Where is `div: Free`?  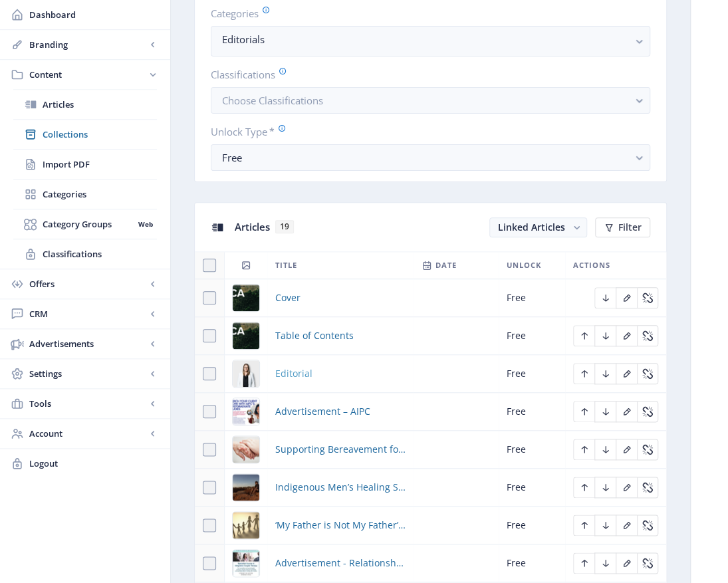
div: Free is located at coordinates (425, 157).